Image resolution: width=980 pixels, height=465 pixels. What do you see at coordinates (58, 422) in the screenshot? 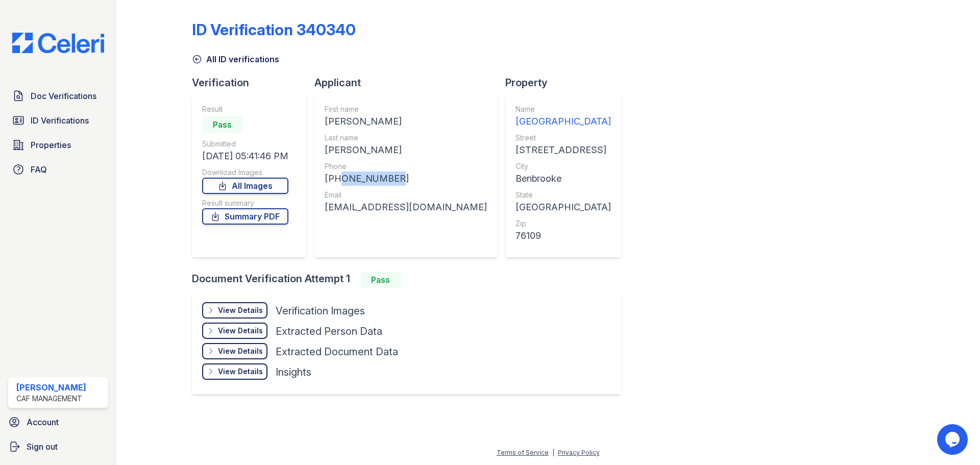
I see `a: Account` at bounding box center [58, 422].